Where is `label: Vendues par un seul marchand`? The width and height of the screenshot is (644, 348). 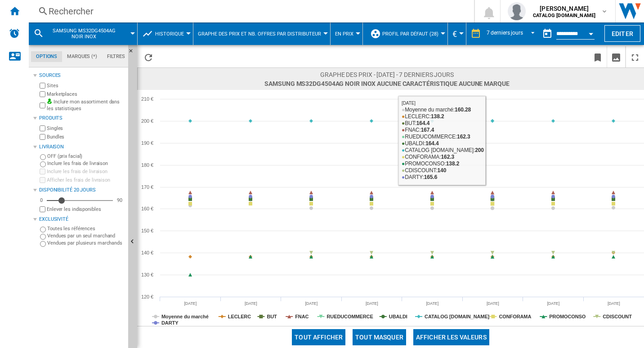 label: Vendues par un seul marchand is located at coordinates (86, 235).